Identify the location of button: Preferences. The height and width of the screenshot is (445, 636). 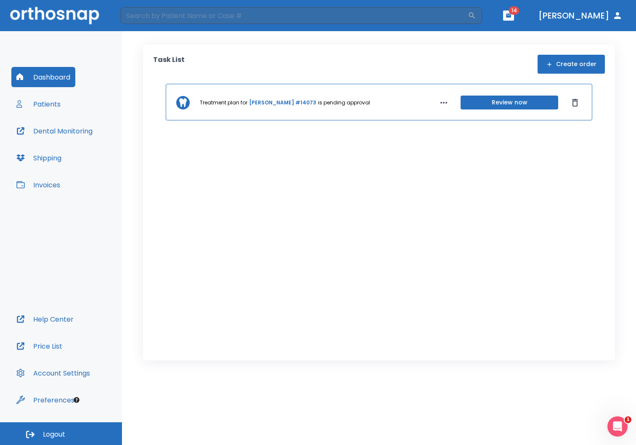
(45, 400).